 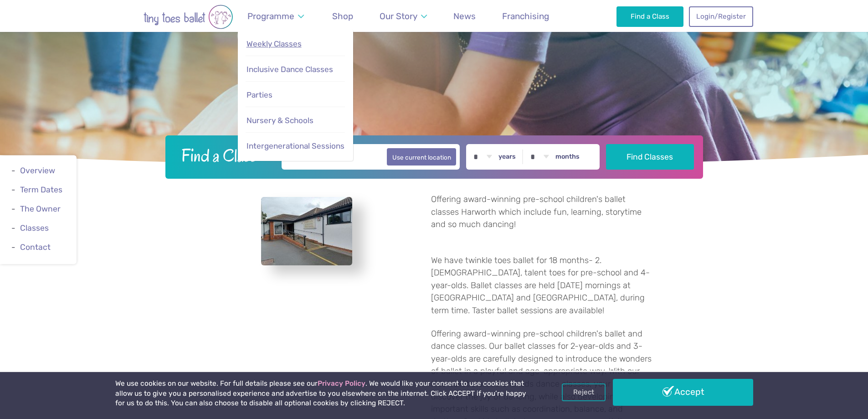 What do you see at coordinates (525, 16) in the screenshot?
I see `span: Franchising` at bounding box center [525, 16].